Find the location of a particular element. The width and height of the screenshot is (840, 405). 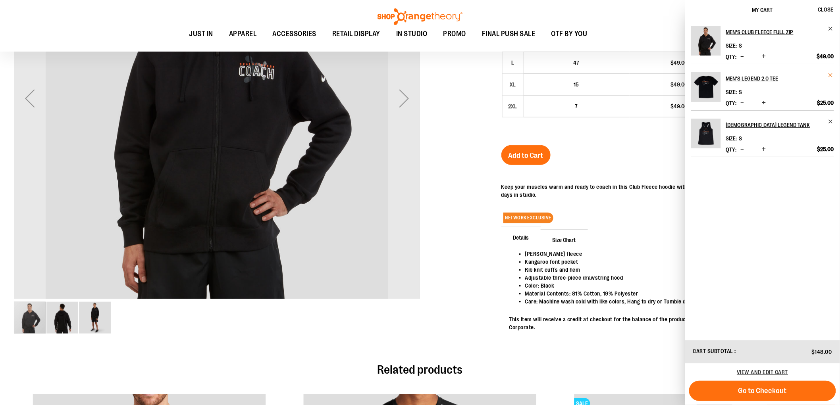

img: Men's Club Fleece Full Zip is located at coordinates (706, 40).